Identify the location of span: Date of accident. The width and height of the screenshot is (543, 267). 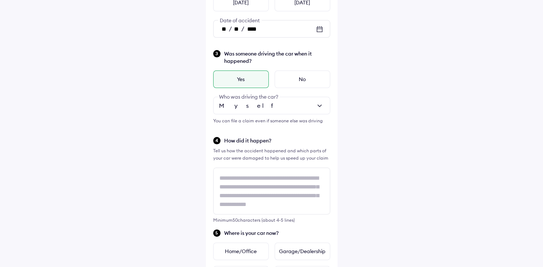
(239, 20).